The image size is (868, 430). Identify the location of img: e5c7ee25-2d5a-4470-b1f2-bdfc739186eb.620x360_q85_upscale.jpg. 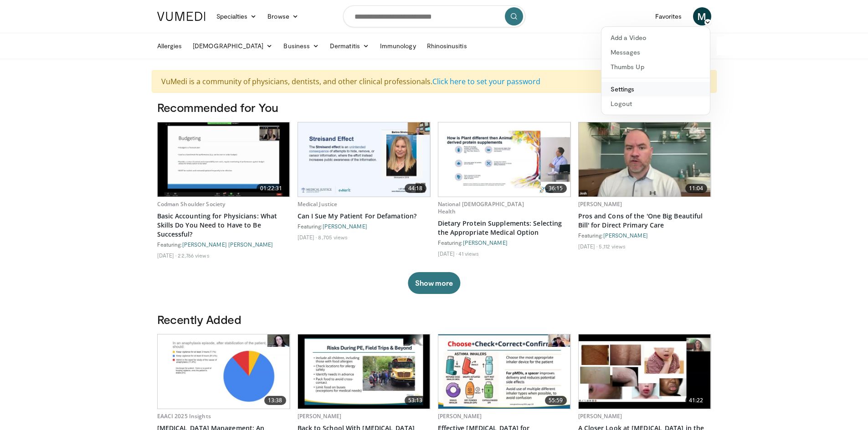
(224, 159).